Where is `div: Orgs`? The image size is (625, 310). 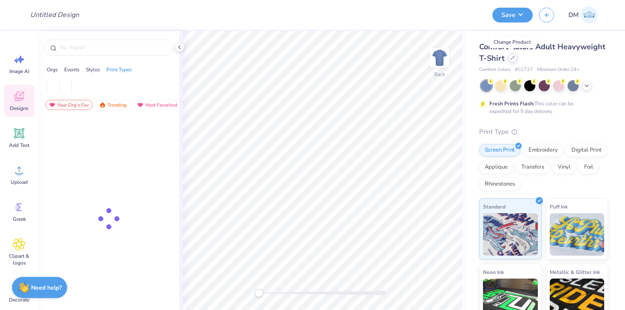
div: Orgs is located at coordinates (52, 70).